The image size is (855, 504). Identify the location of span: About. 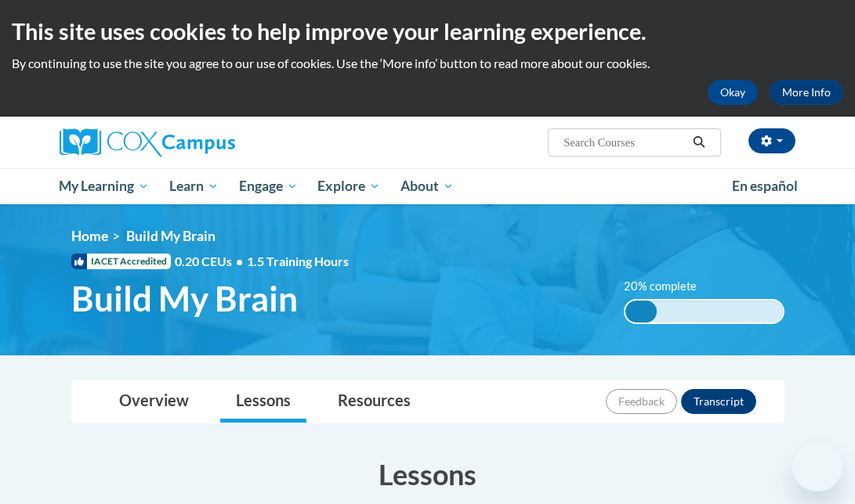
(427, 186).